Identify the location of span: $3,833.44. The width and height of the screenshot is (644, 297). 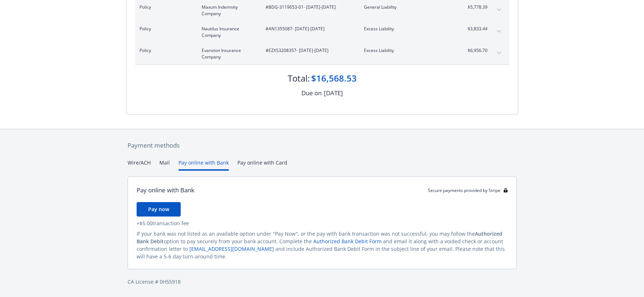
(474, 29).